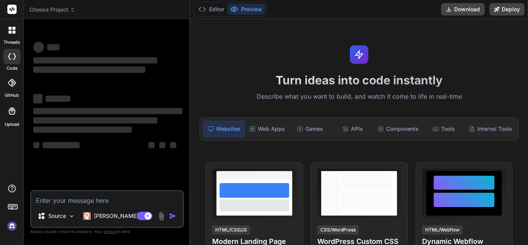 This screenshot has width=528, height=245. What do you see at coordinates (12, 68) in the screenshot?
I see `label: code` at bounding box center [12, 68].